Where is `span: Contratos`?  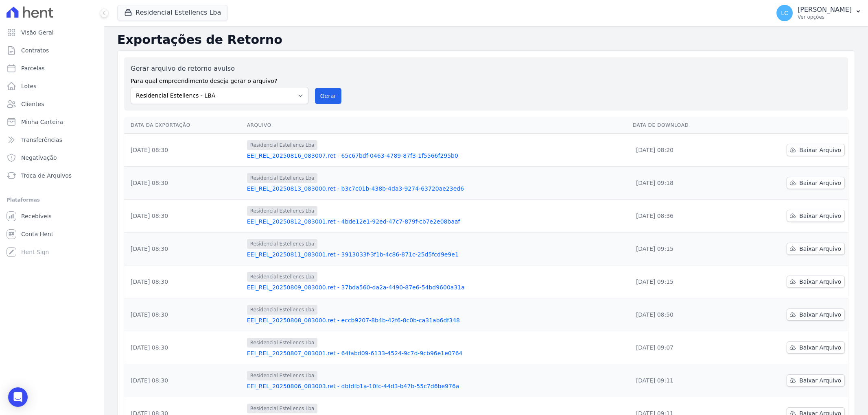
span: Contratos is located at coordinates (35, 50).